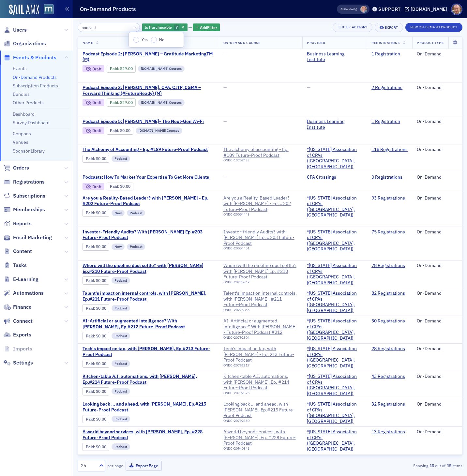  What do you see at coordinates (96, 213) in the screenshot?
I see `div: Paid: 92 - $0` at bounding box center [96, 213].